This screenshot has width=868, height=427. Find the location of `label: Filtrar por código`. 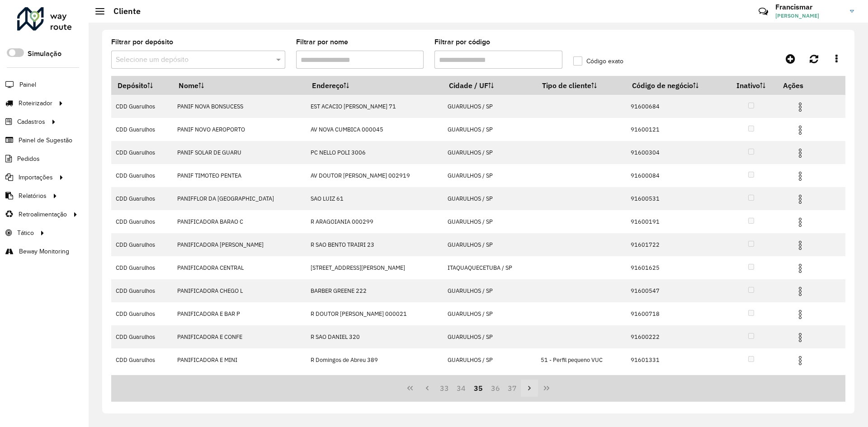

label: Filtrar por código is located at coordinates (462, 42).